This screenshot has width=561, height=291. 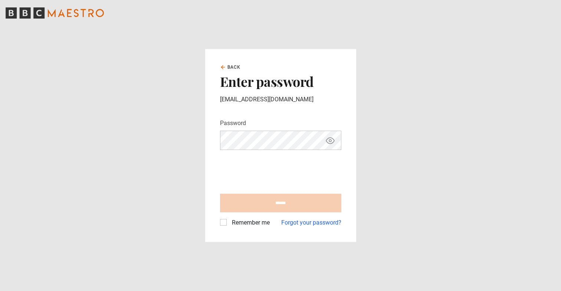 What do you see at coordinates (231, 67) in the screenshot?
I see `a: Back` at bounding box center [231, 67].